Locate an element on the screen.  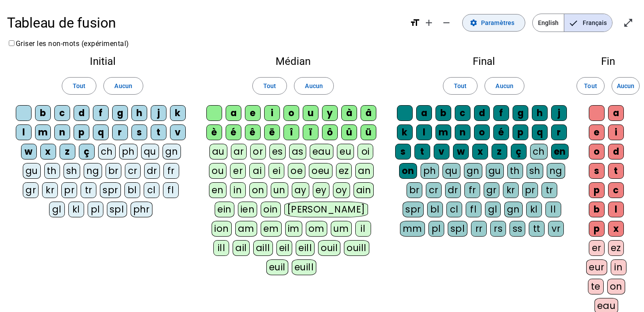
mat-icon: remove is located at coordinates (446, 22).